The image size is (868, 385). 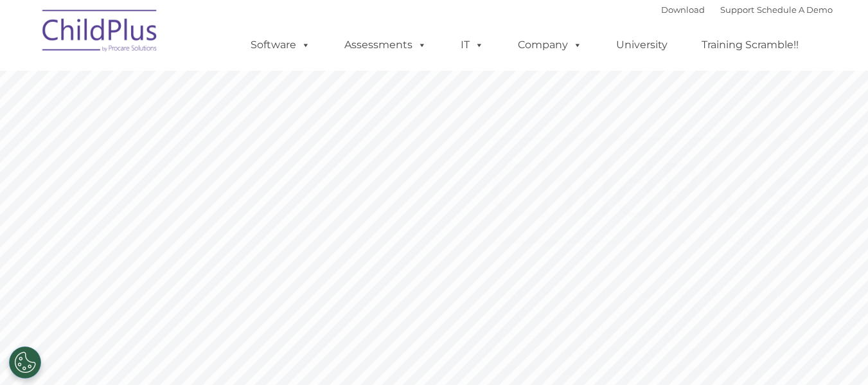 I want to click on button: Cookies Settings, so click(x=25, y=363).